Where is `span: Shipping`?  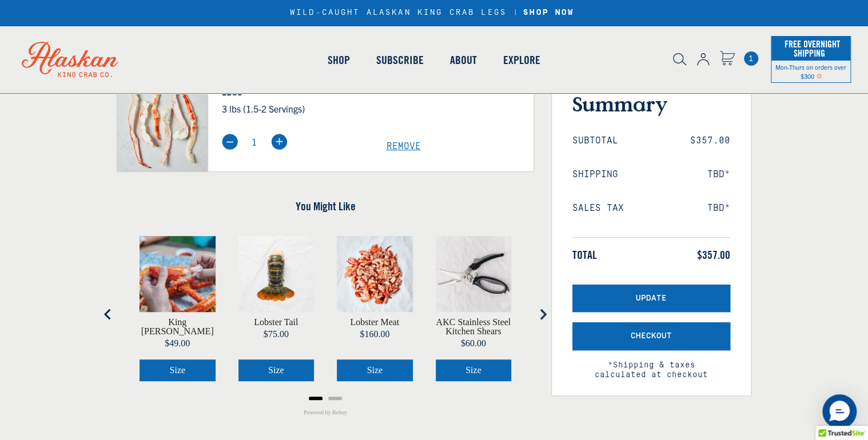
span: Shipping is located at coordinates (595, 174).